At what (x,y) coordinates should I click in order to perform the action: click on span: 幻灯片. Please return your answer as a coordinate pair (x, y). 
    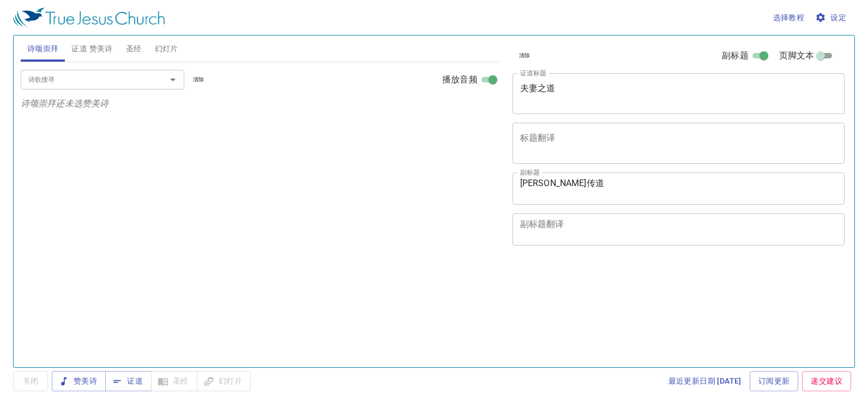
    Looking at the image, I should click on (166, 48).